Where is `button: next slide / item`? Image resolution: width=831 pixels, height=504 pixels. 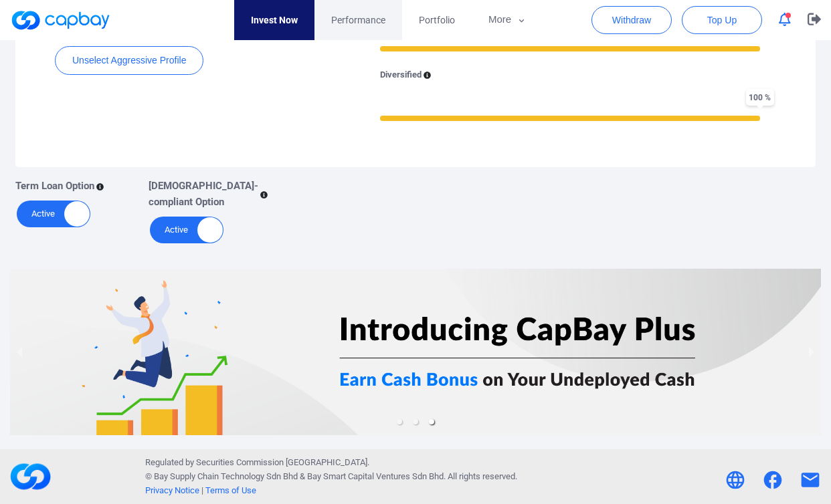 button: next slide / item is located at coordinates (812, 352).